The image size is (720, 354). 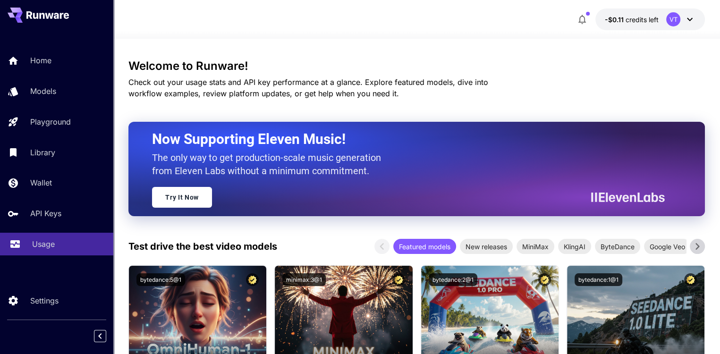 What do you see at coordinates (44, 301) in the screenshot?
I see `p: Settings` at bounding box center [44, 301].